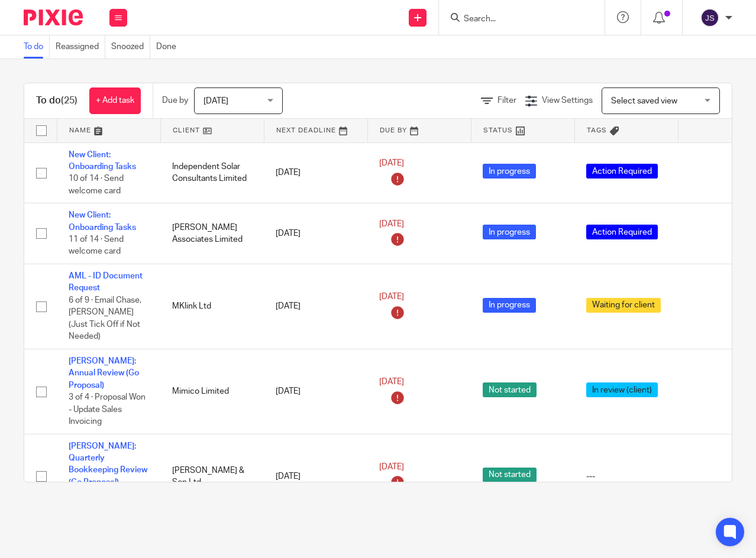  What do you see at coordinates (115, 101) in the screenshot?
I see `a: + Add task` at bounding box center [115, 101].